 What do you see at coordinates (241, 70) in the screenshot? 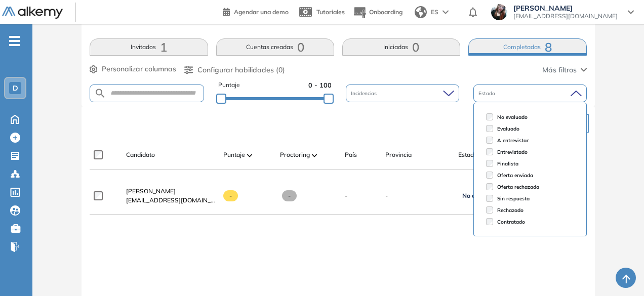
I see `span: Configurar habilidades (0)` at bounding box center [241, 70].